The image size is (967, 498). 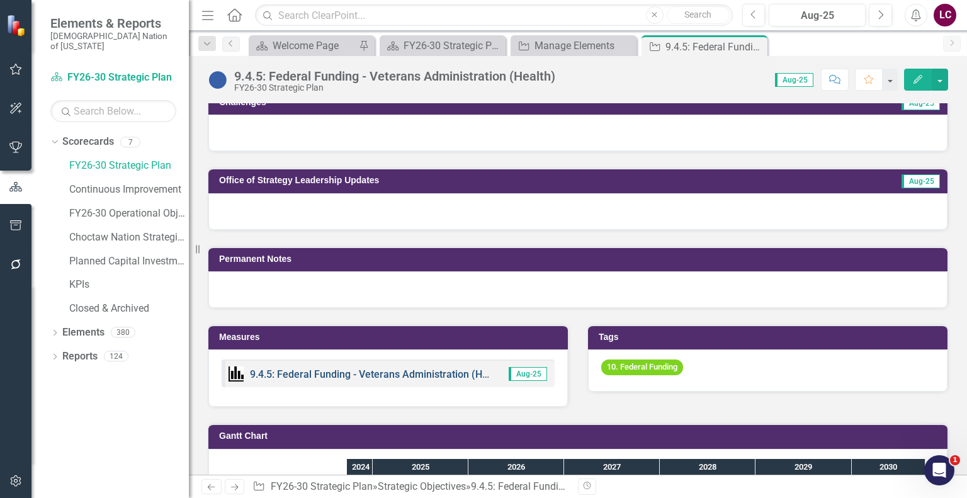 I want to click on button: Search, so click(x=698, y=15).